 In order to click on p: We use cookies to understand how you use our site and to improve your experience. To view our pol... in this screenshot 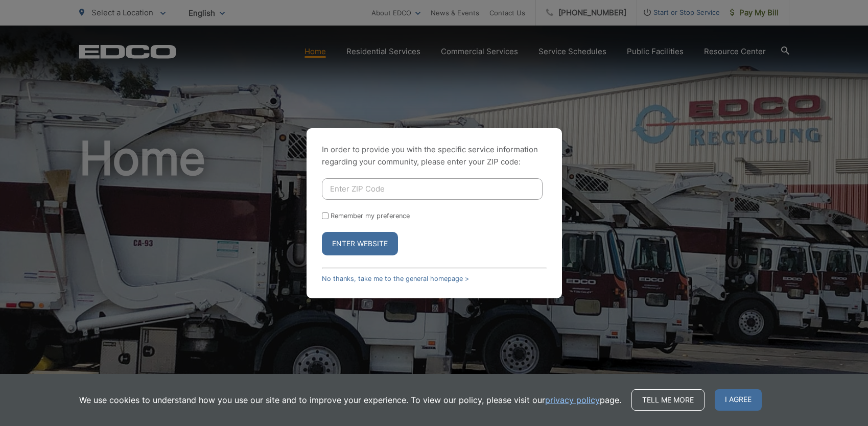, I will do `click(350, 400)`.